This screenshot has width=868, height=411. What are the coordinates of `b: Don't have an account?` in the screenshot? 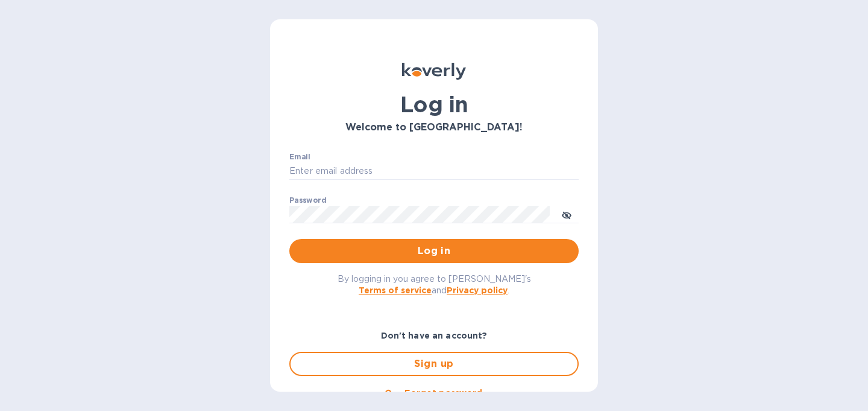 It's located at (434, 336).